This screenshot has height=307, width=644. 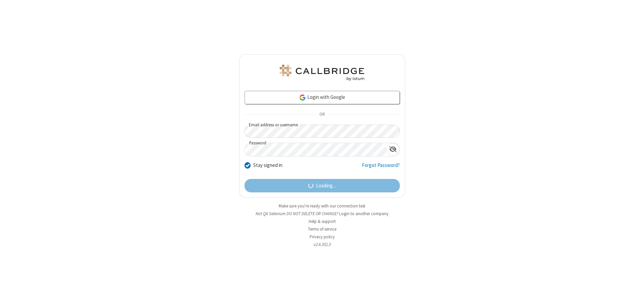 What do you see at coordinates (322, 213) in the screenshot?
I see `li: Not QA Selenium DO NOT DELETE OR CHANGE?` at bounding box center [322, 213].